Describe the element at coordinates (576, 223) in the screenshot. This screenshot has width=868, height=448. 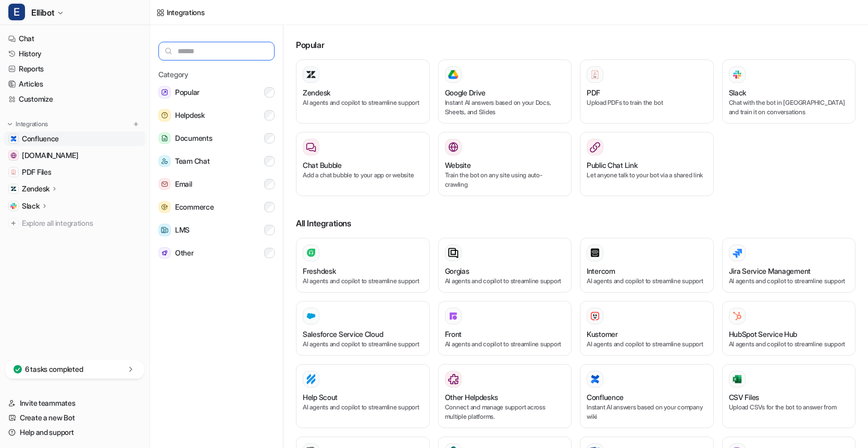
I see `h3: All Integrations` at that location.